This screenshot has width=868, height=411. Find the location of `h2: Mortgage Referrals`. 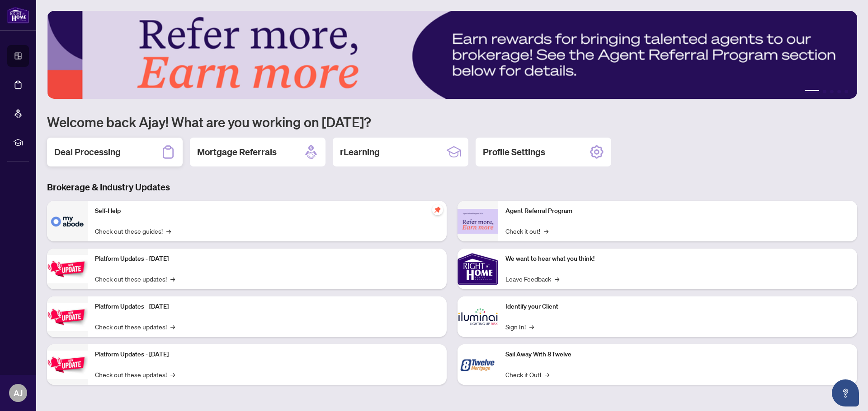

h2: Mortgage Referrals is located at coordinates (237, 152).